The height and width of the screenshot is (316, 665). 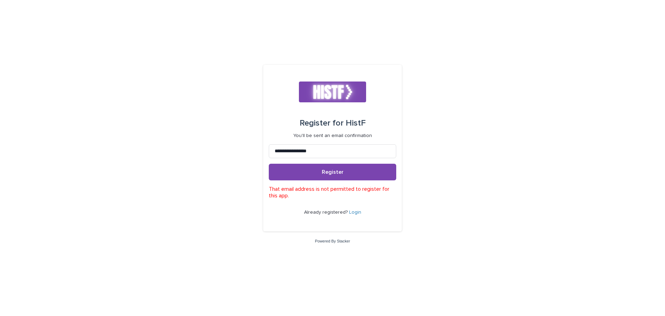 What do you see at coordinates (333, 123) in the screenshot?
I see `div: HistF` at bounding box center [333, 123].